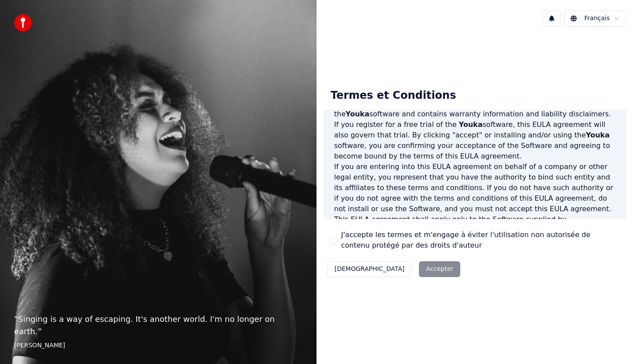 The image size is (633, 364). What do you see at coordinates (475, 141) in the screenshot?
I see `p: If you register for a free trial of the software, this EULA agreement will also govern that trial...` at bounding box center [475, 141].